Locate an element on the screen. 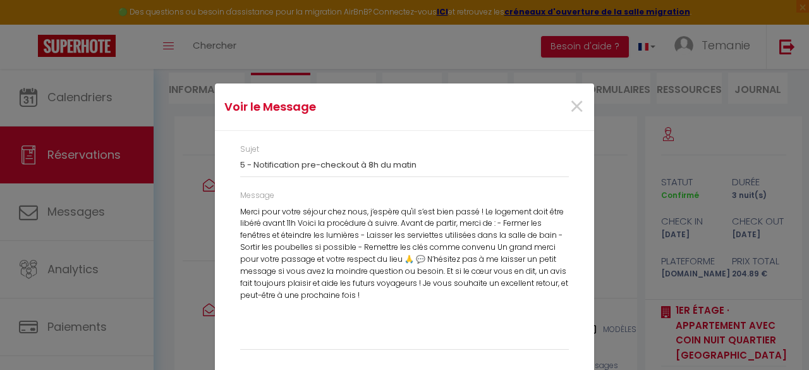 This screenshot has width=809, height=370. div: Merci pour votre séjour chez nous, j’espère qu'il s’est bien passé ! Le logement doit être libéré... is located at coordinates (404, 274).